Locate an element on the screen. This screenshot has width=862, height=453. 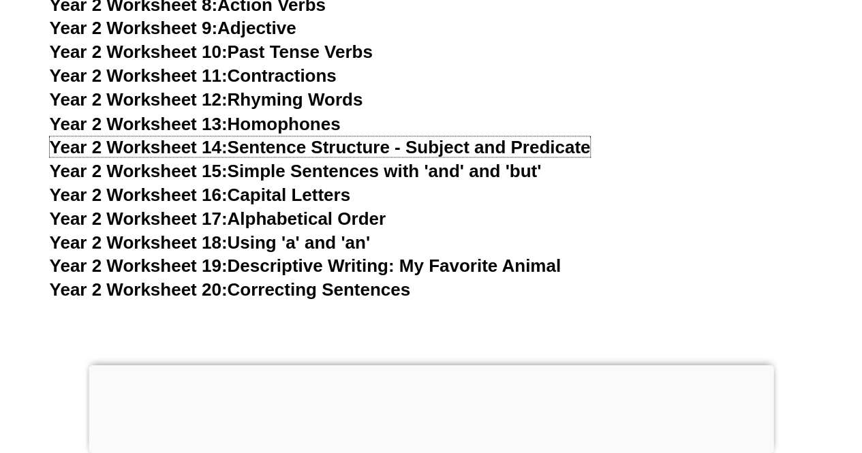
a: Year 2 Worksheet 14:Sentence Structure - Subject and Predicate is located at coordinates (320, 147).